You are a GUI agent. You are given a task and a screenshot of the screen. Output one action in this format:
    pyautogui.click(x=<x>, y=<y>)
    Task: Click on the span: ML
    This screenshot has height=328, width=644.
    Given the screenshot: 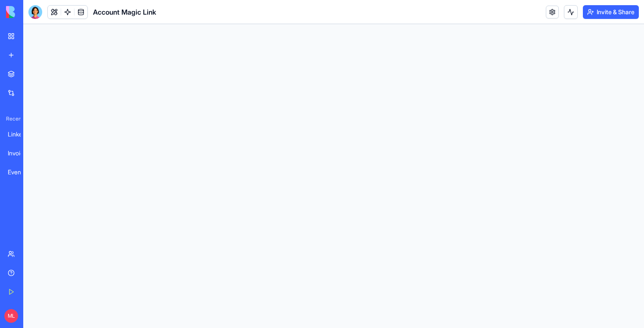 What is the action you would take?
    pyautogui.click(x=11, y=316)
    